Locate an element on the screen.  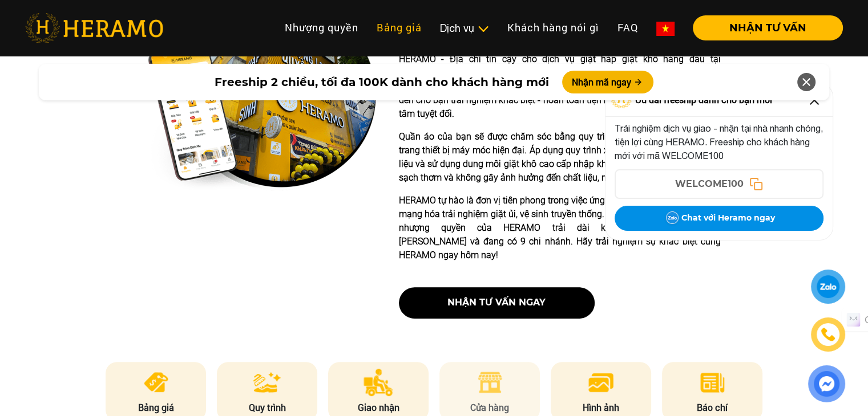
a: Khách hàng nói gì is located at coordinates (553, 28).